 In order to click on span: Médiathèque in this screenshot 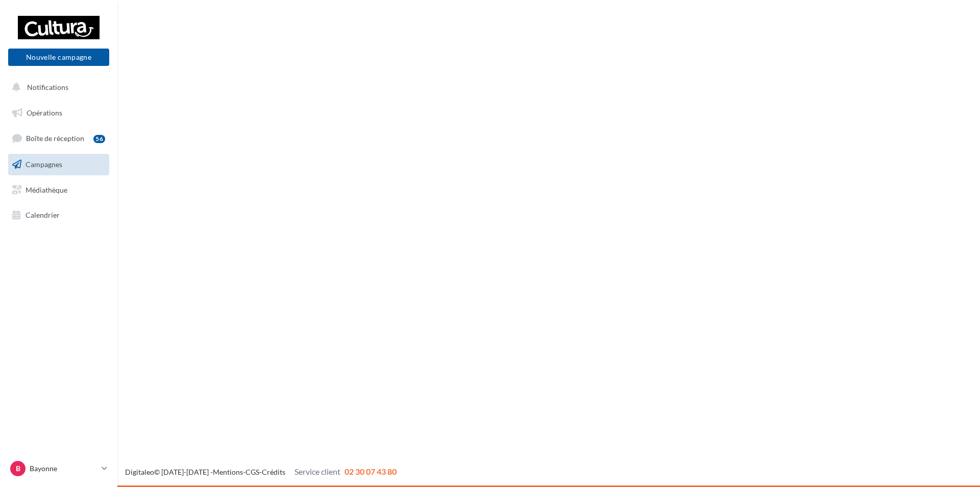, I will do `click(47, 189)`.